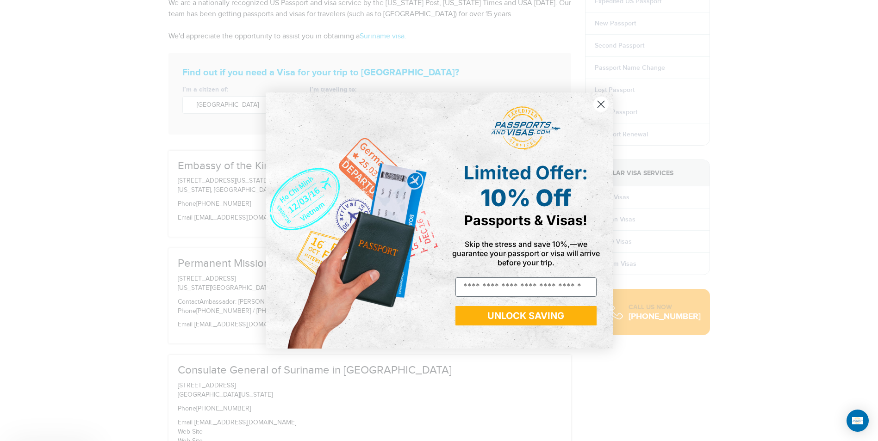  Describe the element at coordinates (526, 254) in the screenshot. I see `span: Skip the stress and save 10%,—we guarantee your passport or visa will arrive before your trip.` at that location.